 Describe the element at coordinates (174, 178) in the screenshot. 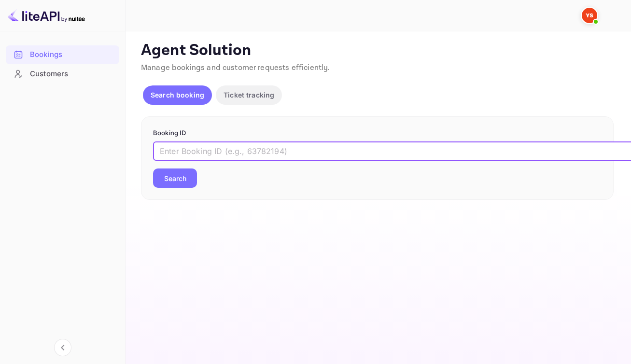

I see `button: Search` at that location.